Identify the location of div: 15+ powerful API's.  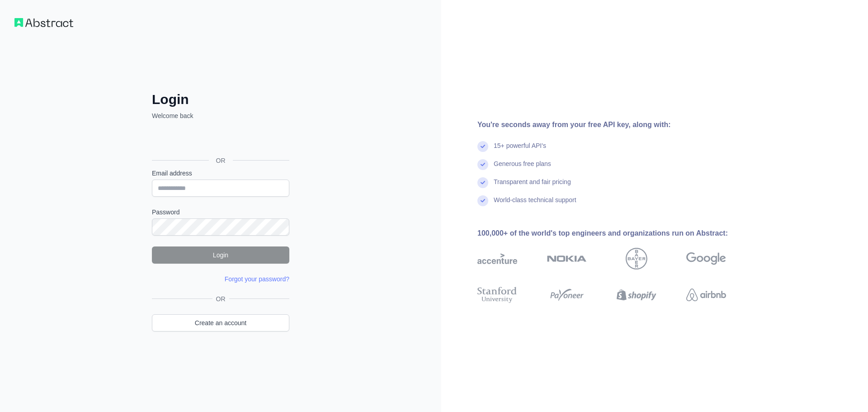
(520, 150).